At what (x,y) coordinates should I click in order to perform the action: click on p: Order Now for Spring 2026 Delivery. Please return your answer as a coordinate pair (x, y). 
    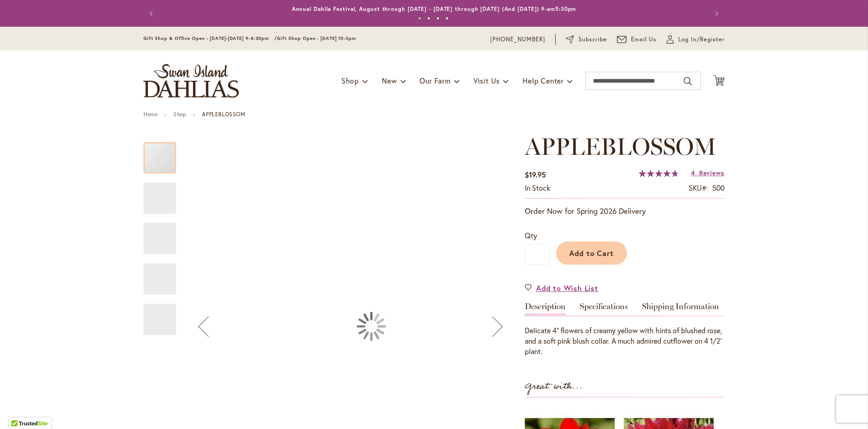
    Looking at the image, I should click on (625, 211).